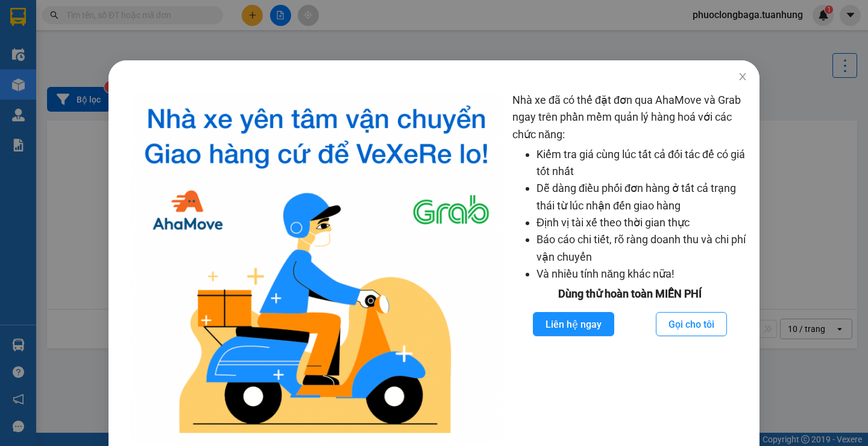 The image size is (868, 446). What do you see at coordinates (642, 274) in the screenshot?
I see `li: Và nhiều tính năng khác nữa!` at bounding box center [642, 274].